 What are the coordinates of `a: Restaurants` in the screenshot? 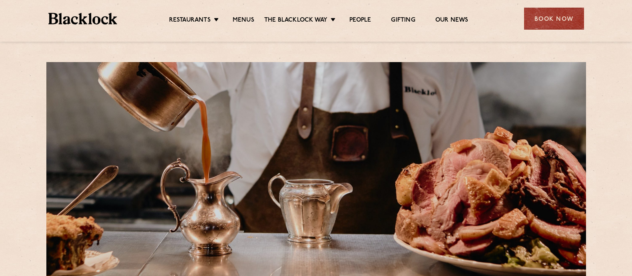 It's located at (190, 21).